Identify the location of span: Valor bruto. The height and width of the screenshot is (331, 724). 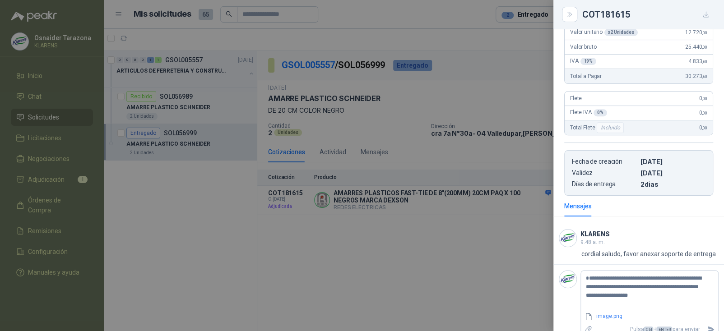
(583, 47).